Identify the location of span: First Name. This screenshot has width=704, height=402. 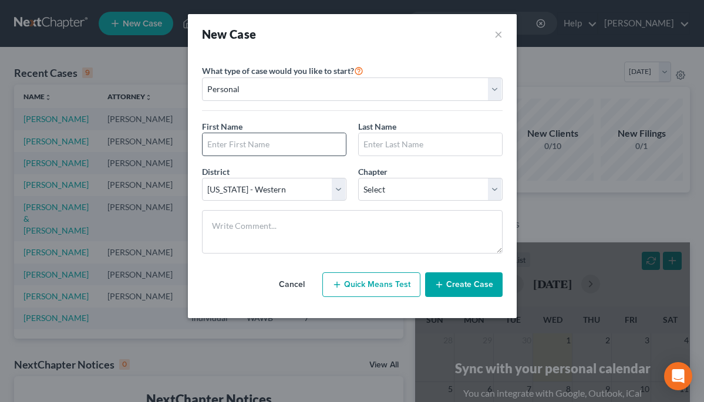
(222, 126).